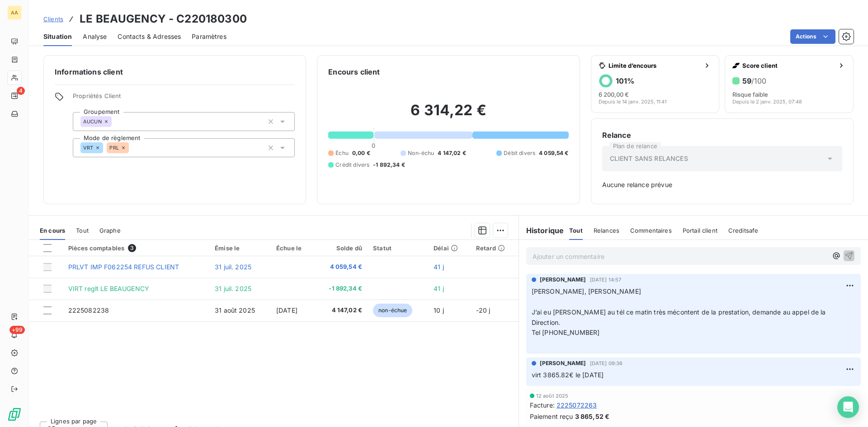  What do you see at coordinates (421, 153) in the screenshot?
I see `span: Non-échu` at bounding box center [421, 153].